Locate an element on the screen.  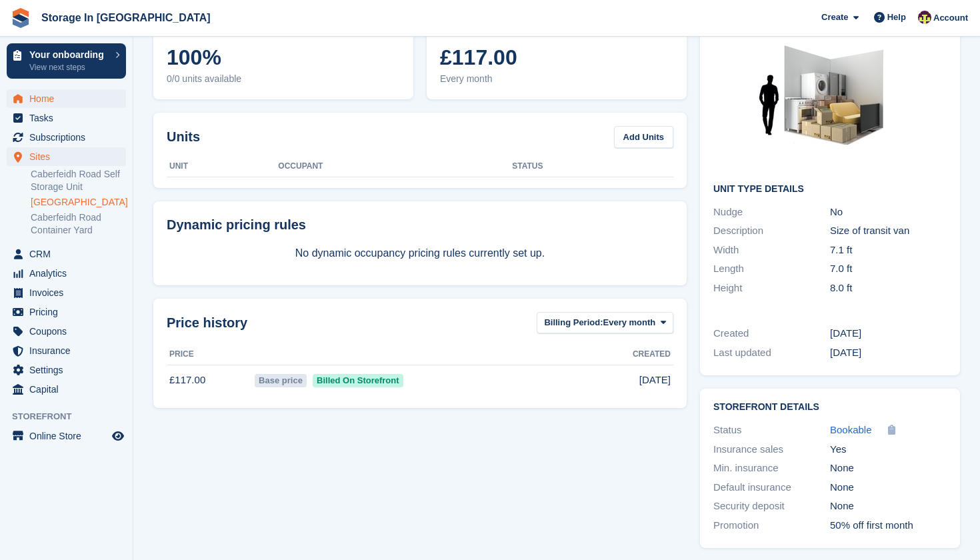
p: View next steps is located at coordinates (68, 67).